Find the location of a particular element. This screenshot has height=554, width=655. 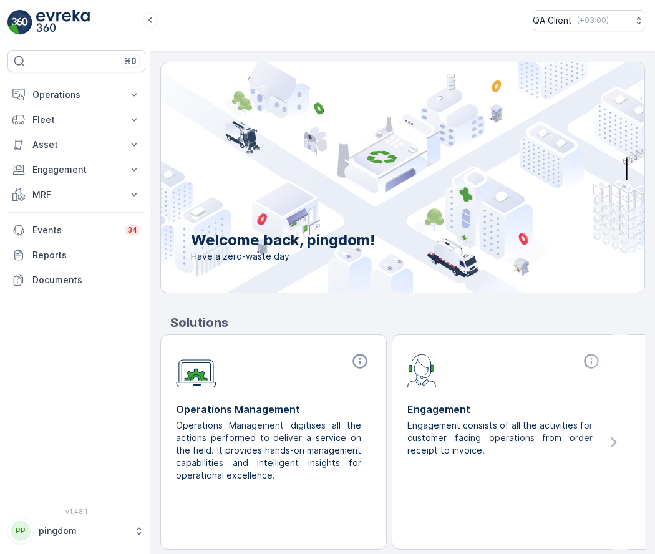

img: logo is located at coordinates (20, 22).